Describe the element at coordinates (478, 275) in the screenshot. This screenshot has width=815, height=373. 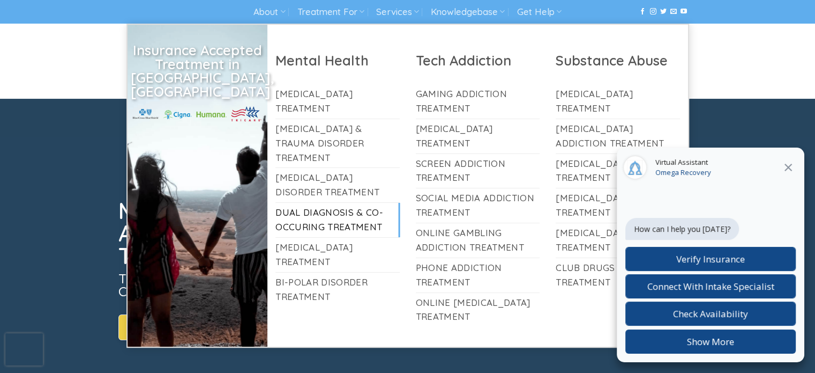
I see `a: Phone Addiction Treatment` at that location.